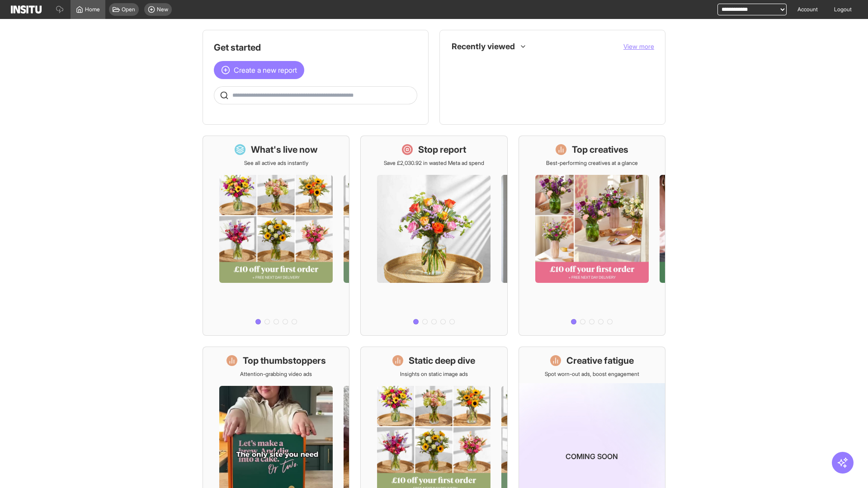 The height and width of the screenshot is (488, 868). What do you see at coordinates (600, 150) in the screenshot?
I see `h1: Top creatives` at bounding box center [600, 150].